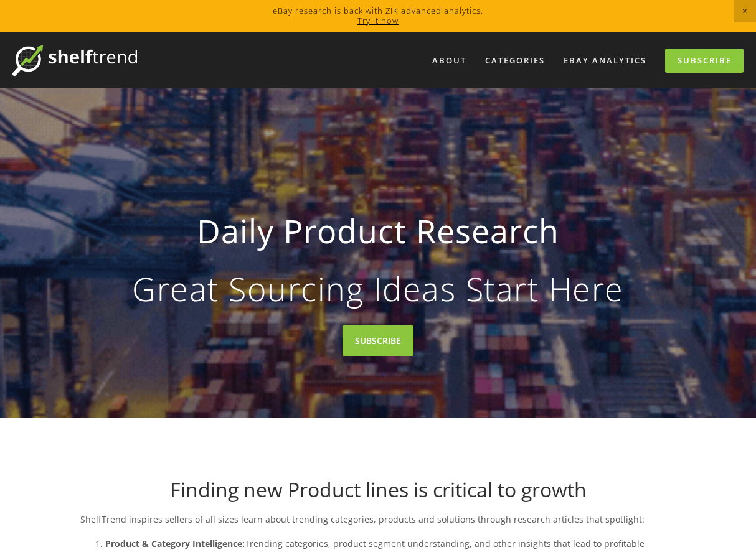 This screenshot has width=756, height=555. I want to click on img: ShelfTrend, so click(75, 61).